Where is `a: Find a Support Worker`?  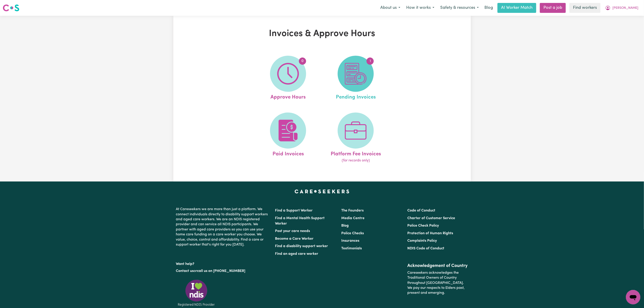 a: Find a Support Worker is located at coordinates (294, 211).